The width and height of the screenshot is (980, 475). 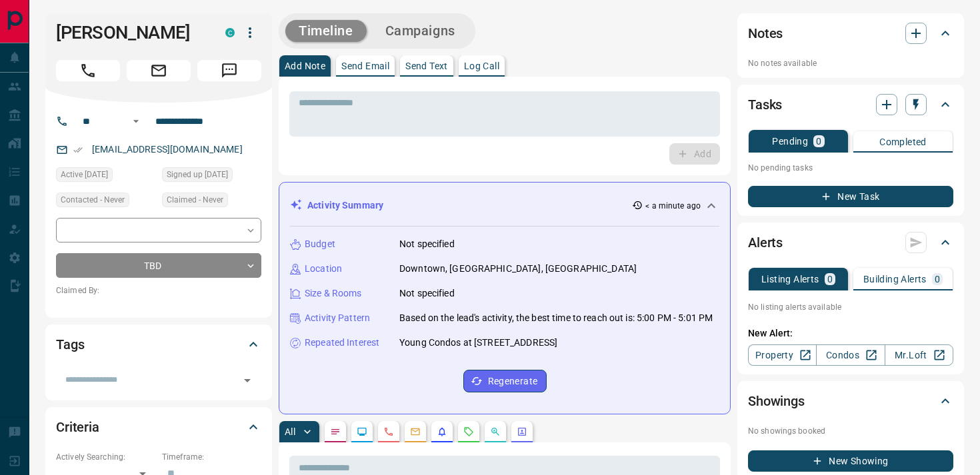 I want to click on h2: Notes, so click(x=765, y=34).